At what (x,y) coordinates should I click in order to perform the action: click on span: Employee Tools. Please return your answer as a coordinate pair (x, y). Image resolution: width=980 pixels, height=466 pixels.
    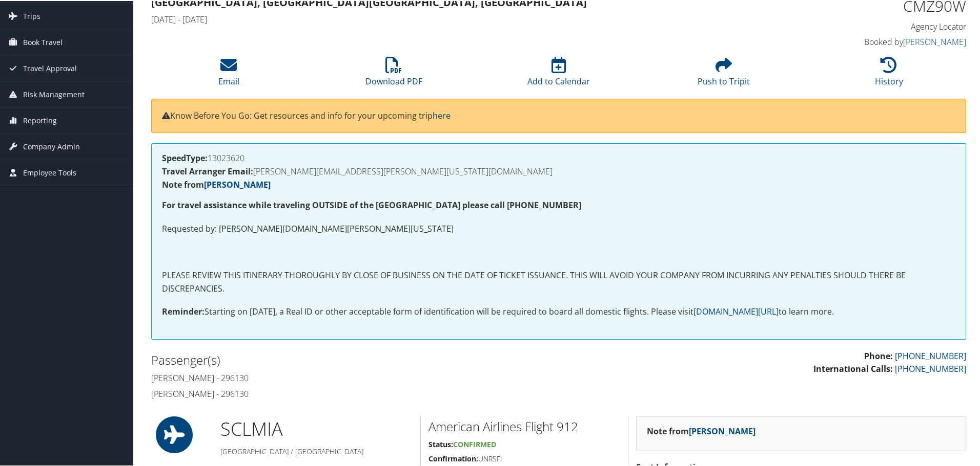
    Looking at the image, I should click on (50, 172).